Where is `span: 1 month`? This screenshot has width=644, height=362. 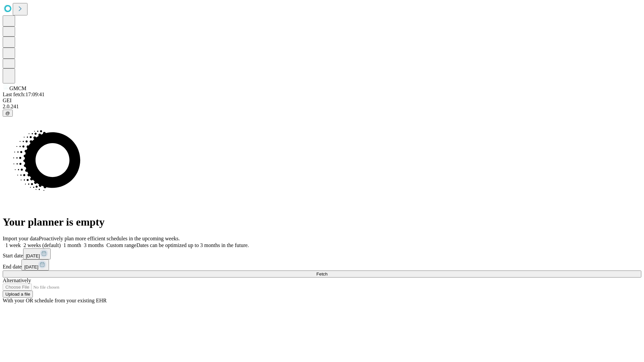 span: 1 month is located at coordinates (72, 245).